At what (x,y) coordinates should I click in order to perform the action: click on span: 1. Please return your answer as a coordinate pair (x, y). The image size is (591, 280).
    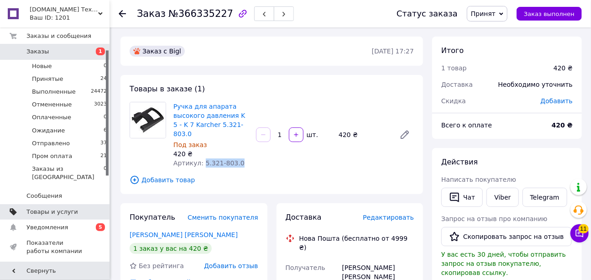
    Looking at the image, I should click on (100, 51).